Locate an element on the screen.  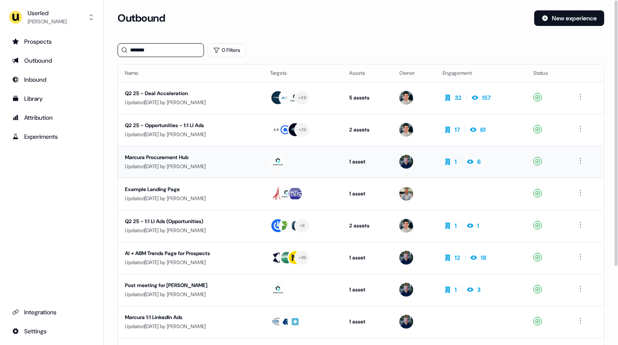
div: 18 is located at coordinates (483, 258).